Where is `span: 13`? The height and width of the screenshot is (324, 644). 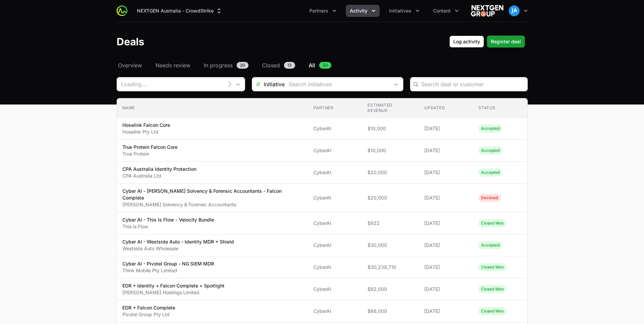 span: 13 is located at coordinates (289, 65).